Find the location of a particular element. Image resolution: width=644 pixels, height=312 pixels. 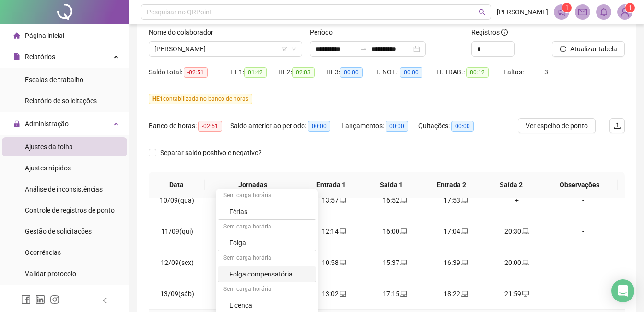

div: HE 2: is located at coordinates (302, 72).